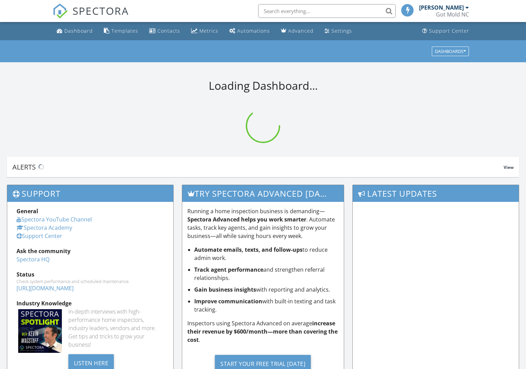  What do you see at coordinates (121, 31) in the screenshot?
I see `a: Templates` at bounding box center [121, 31].